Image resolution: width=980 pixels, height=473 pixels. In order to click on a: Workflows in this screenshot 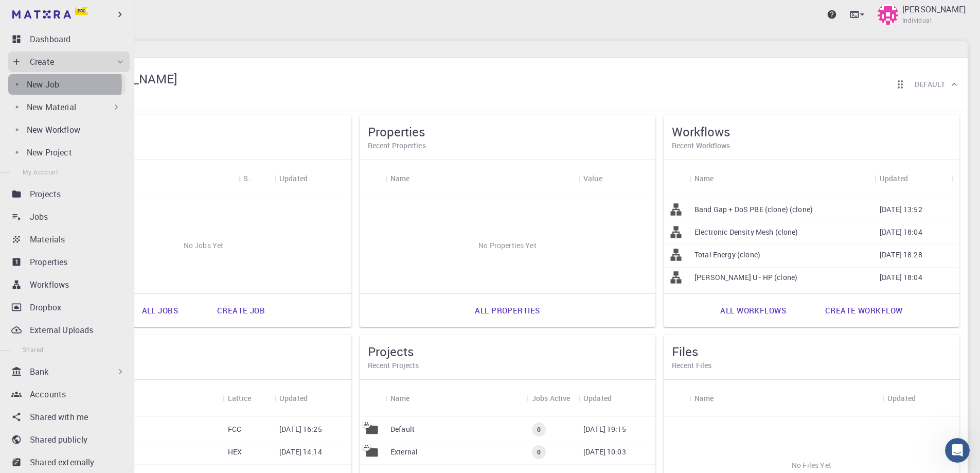, I will do `click(69, 285)`.